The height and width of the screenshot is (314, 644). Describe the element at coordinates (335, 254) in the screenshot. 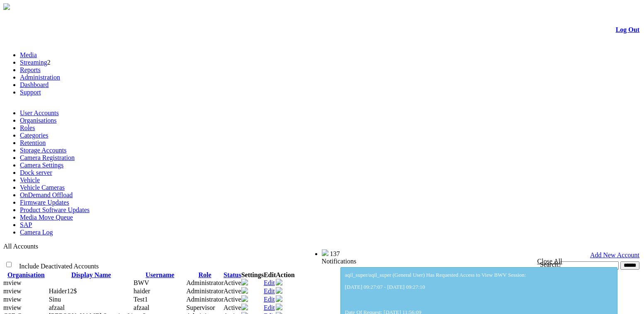

I see `span: 137` at that location.